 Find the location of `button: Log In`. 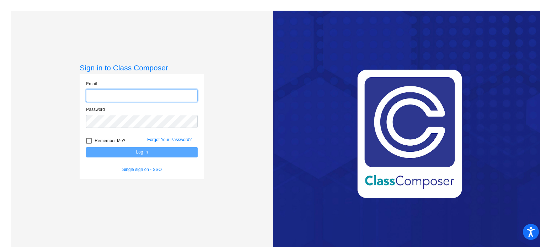

button: Log In is located at coordinates (142, 152).